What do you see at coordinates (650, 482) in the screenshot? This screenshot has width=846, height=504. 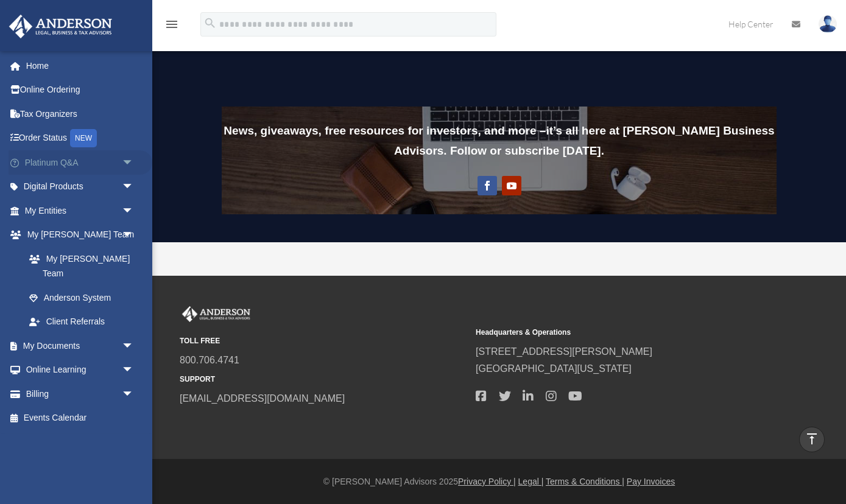 I see `a: Pay Invoices` at bounding box center [650, 482].